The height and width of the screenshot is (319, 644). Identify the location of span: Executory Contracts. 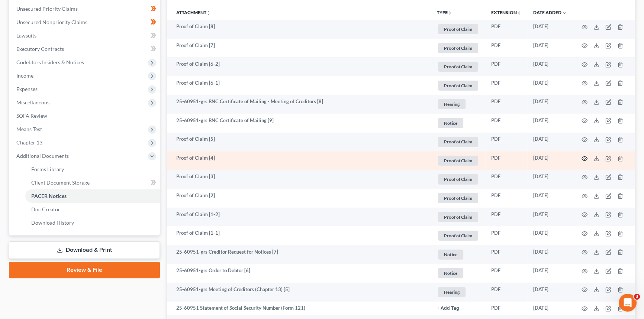
(40, 48).